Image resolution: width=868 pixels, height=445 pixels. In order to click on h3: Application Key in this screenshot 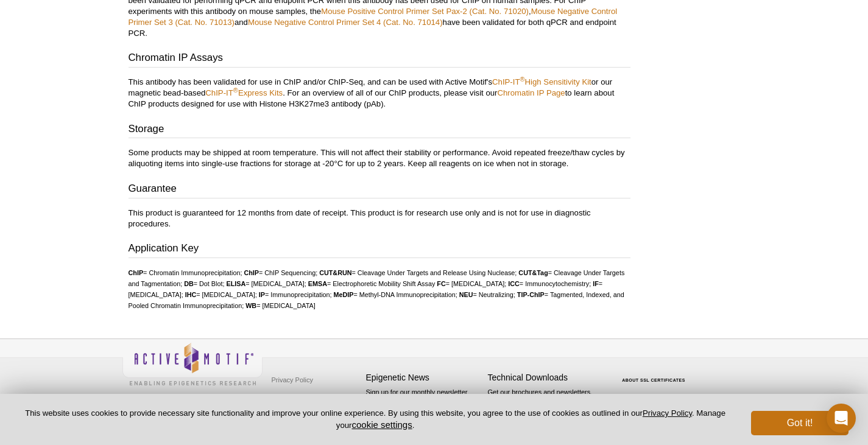, I will do `click(380, 249)`.